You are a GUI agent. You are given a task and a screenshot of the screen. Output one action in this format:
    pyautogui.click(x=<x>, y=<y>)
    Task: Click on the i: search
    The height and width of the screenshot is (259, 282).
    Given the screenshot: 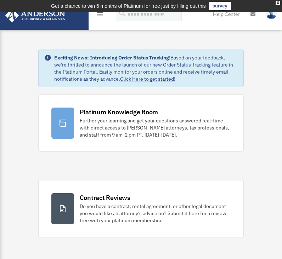 What is the action you would take?
    pyautogui.click(x=122, y=13)
    